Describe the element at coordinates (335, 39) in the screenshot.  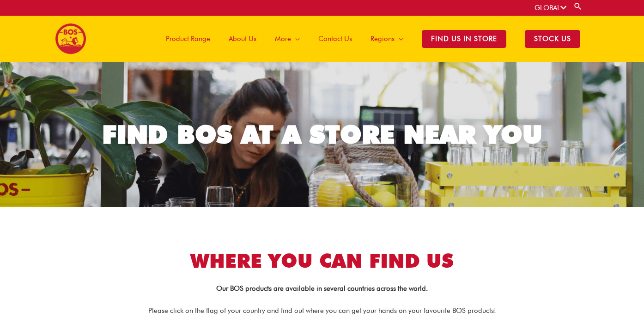
I see `a: Contact Us` at that location.